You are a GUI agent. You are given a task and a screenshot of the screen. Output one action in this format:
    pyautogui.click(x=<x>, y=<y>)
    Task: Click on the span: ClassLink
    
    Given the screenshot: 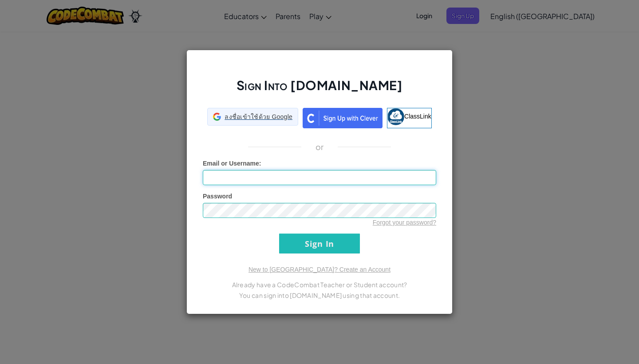 What is the action you would take?
    pyautogui.click(x=417, y=116)
    